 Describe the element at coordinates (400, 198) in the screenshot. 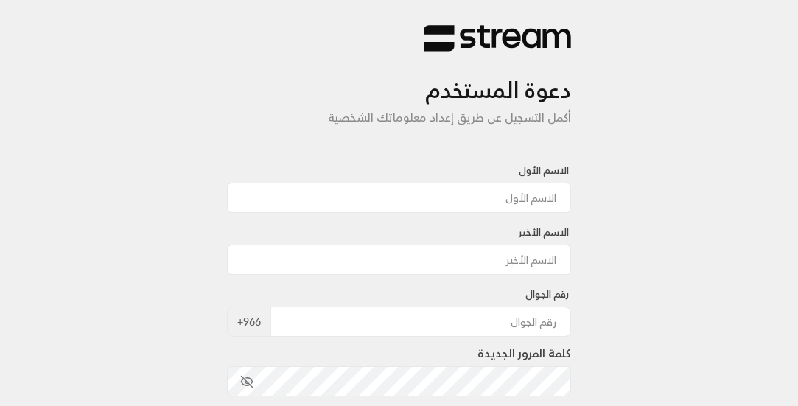

I see `input: الاسم الأول` at that location.